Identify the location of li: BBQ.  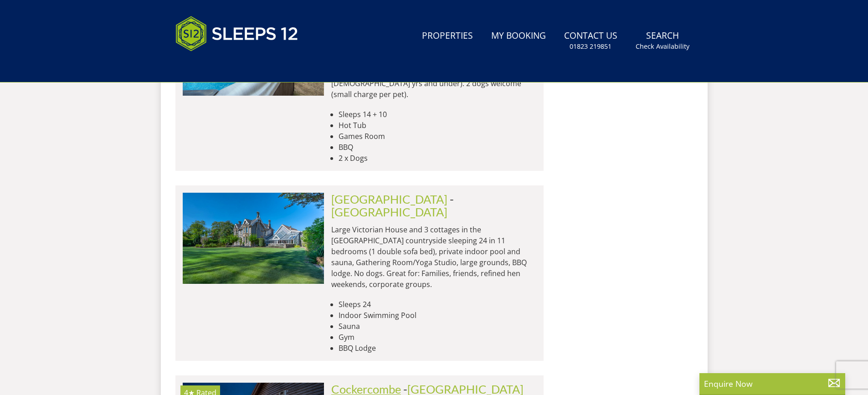
(437, 147).